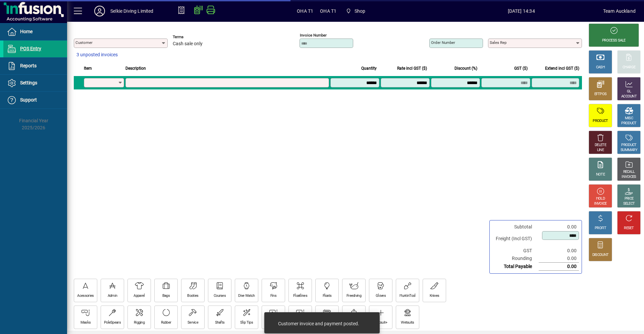 This screenshot has width=644, height=334. I want to click on div: Bags, so click(166, 296).